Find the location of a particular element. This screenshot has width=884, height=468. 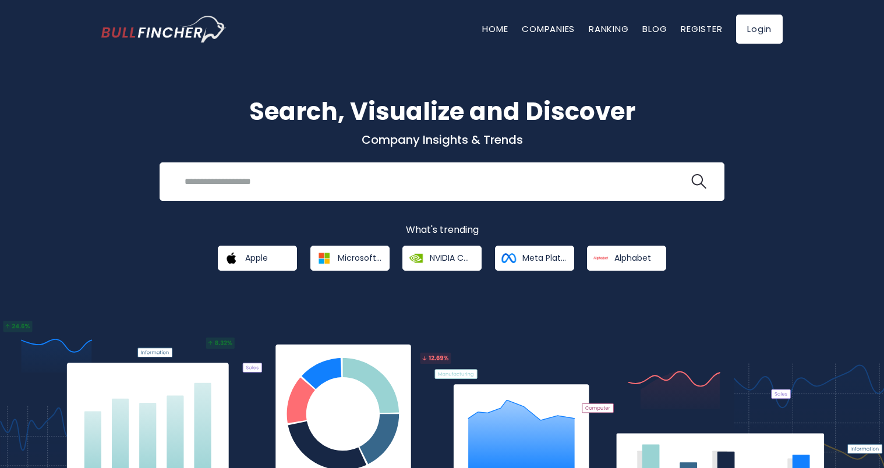

img: bullfincher logo is located at coordinates (164, 29).